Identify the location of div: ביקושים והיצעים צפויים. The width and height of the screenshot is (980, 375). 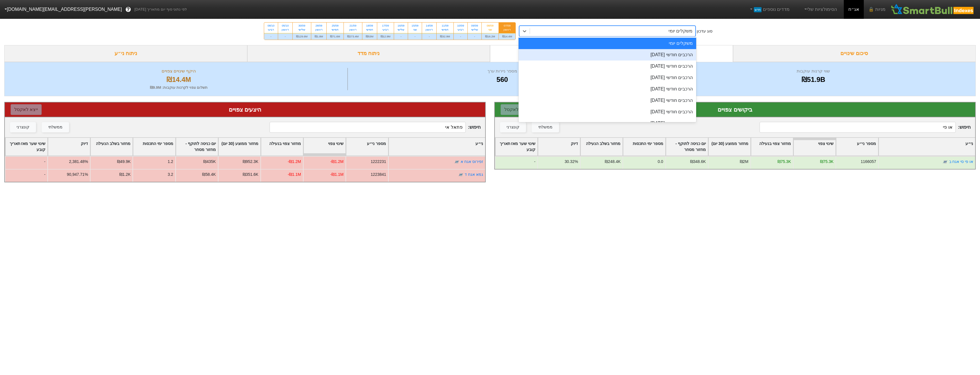
(611, 53).